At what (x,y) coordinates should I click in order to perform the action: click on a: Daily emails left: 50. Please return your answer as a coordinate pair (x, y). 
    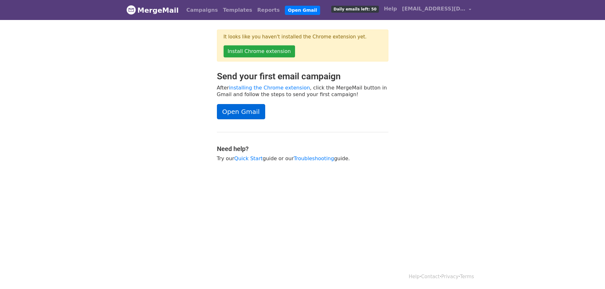
    Looking at the image, I should click on (354, 9).